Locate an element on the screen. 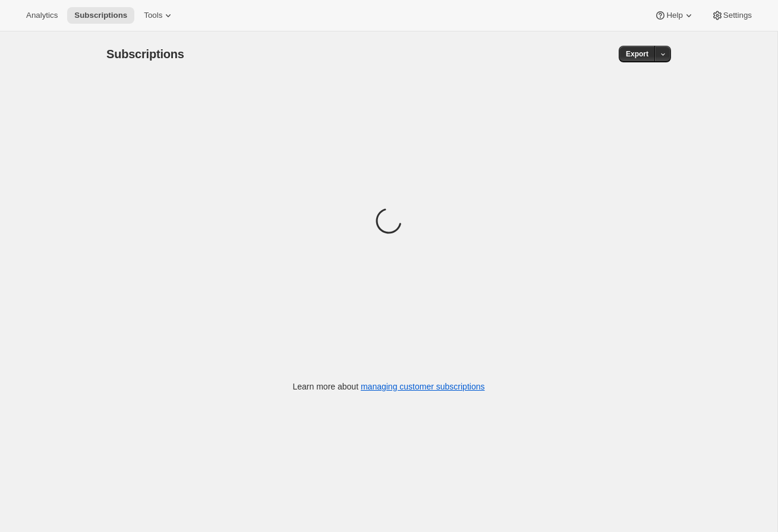  p: Learn more about is located at coordinates (389, 387).